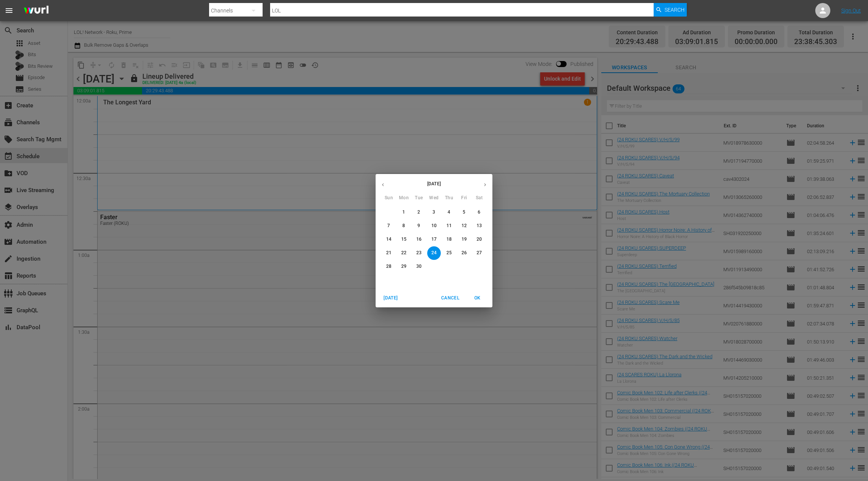 This screenshot has height=481, width=868. Describe the element at coordinates (418, 226) in the screenshot. I see `p: 9` at that location.